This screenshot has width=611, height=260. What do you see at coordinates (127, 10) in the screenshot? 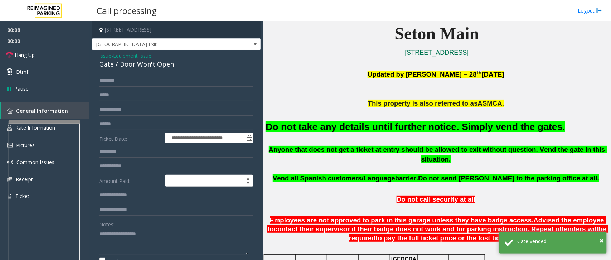
I see `h3: Call processing` at bounding box center [127, 10].